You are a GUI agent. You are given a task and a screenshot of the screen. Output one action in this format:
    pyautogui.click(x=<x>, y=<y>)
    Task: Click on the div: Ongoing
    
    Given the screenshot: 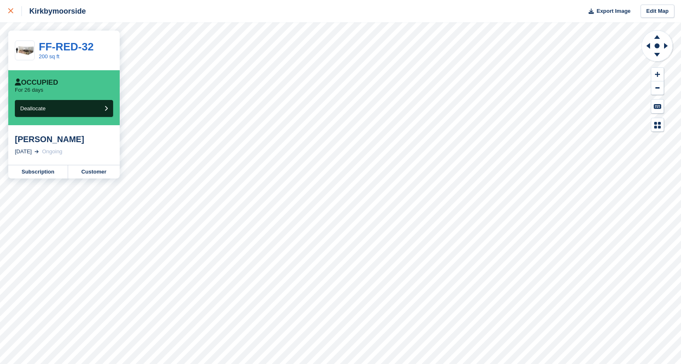 What is the action you would take?
    pyautogui.click(x=52, y=151)
    